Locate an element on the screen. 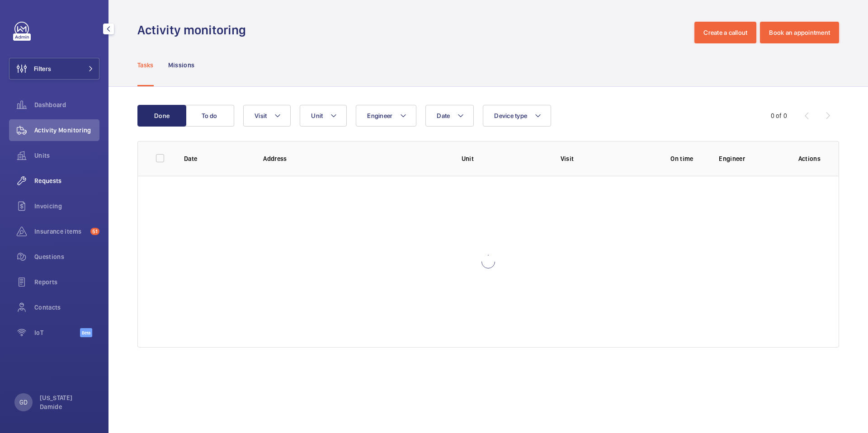  button: Visit is located at coordinates (267, 116).